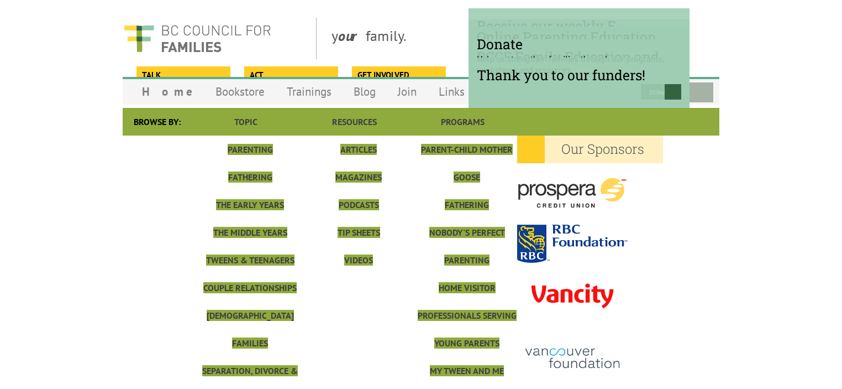 The width and height of the screenshot is (842, 389). I want to click on a: Tweens & Teenagers, so click(250, 260).